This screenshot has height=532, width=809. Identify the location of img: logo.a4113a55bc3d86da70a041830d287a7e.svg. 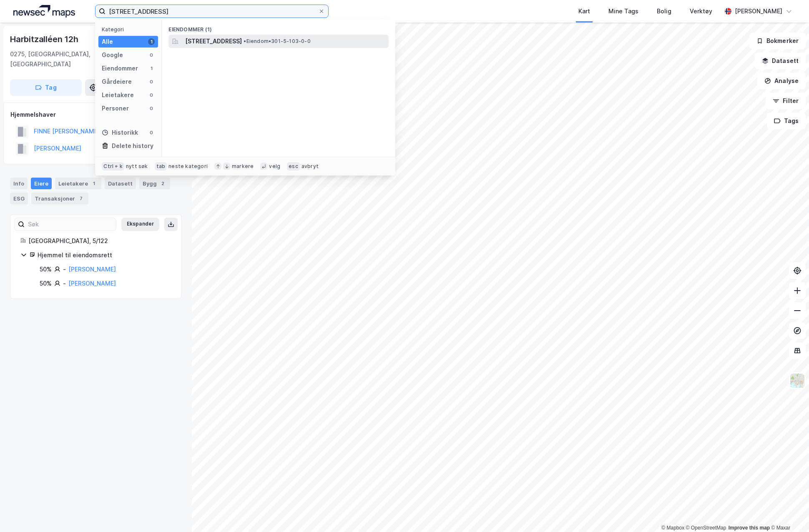
(45, 11).